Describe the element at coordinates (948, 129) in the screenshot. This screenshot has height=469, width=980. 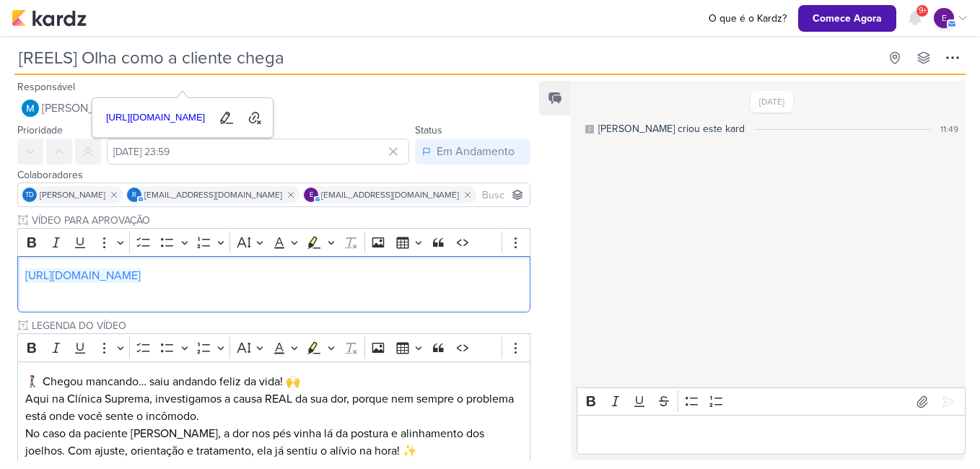
I see `div: 11:49` at that location.